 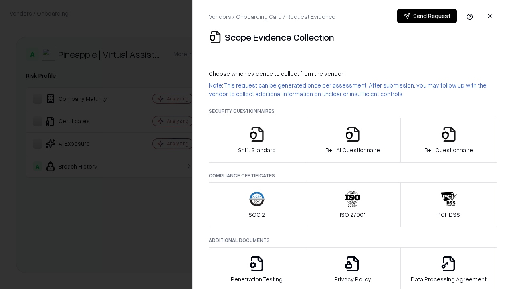 What do you see at coordinates (257, 205) in the screenshot?
I see `button: SOC 2` at bounding box center [257, 205].